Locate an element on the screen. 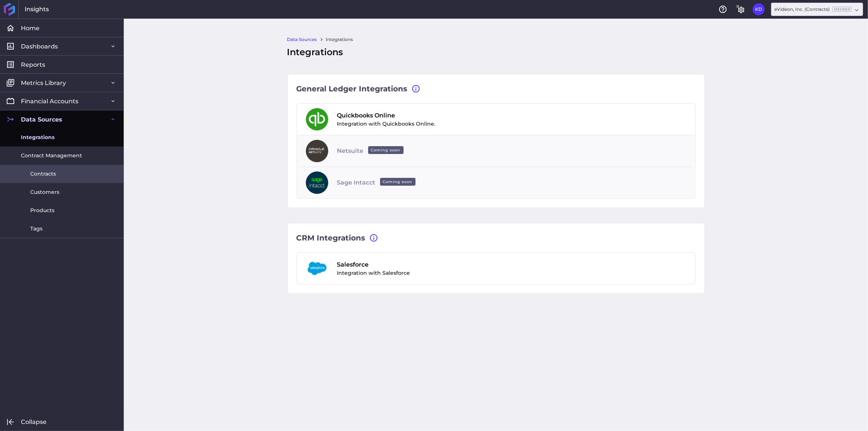 This screenshot has height=431, width=868. span: Metrics Library is located at coordinates (44, 83).